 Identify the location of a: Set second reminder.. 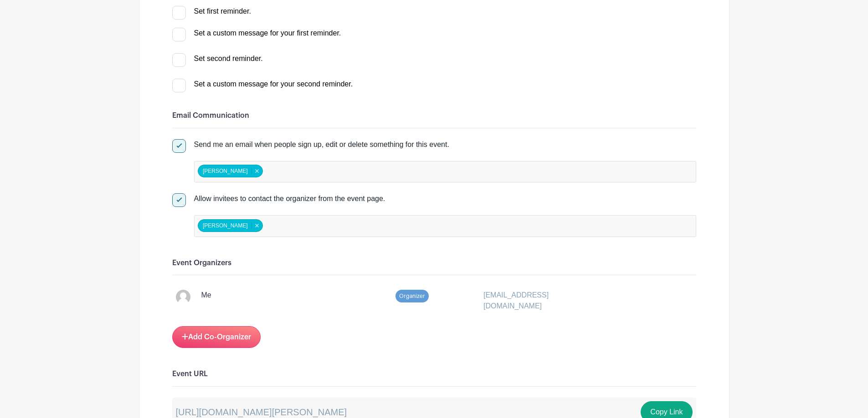
(217, 58).